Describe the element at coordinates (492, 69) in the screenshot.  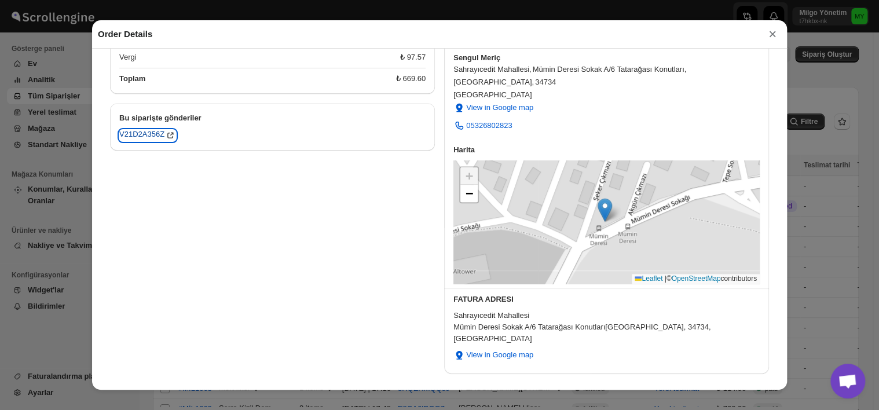
I see `span: Sahrayıcedit Mahallesi ,` at that location.